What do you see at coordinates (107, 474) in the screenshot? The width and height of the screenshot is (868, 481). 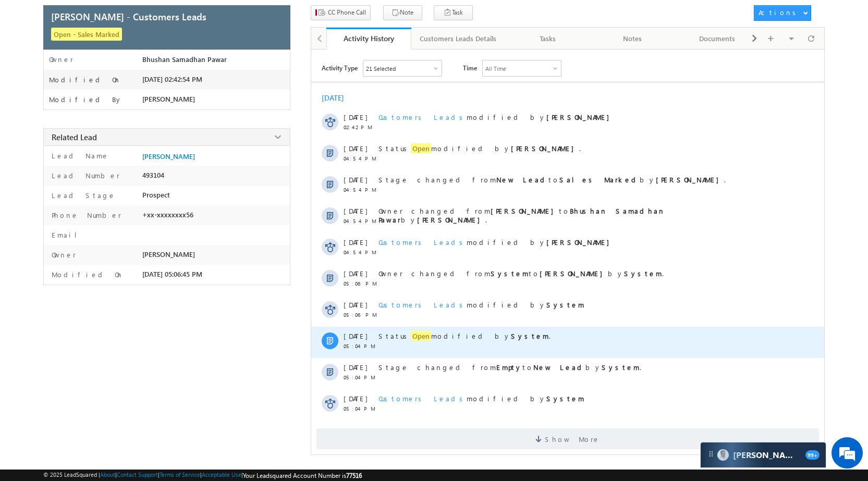 I see `a: About` at bounding box center [107, 474].